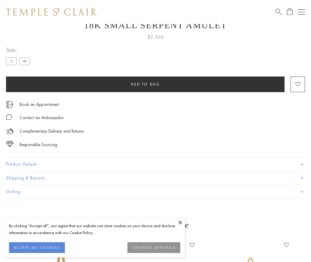 The height and width of the screenshot is (262, 311). What do you see at coordinates (154, 248) in the screenshot?
I see `button: COOKIES SETTINGS` at bounding box center [154, 248].